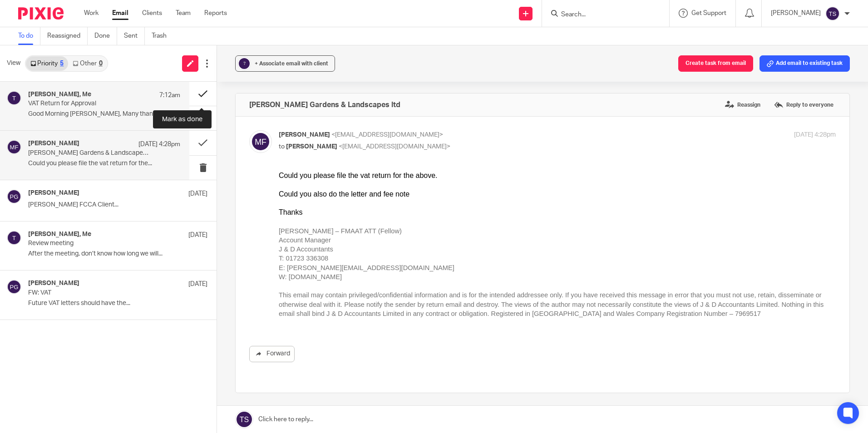  I want to click on p: FW: VAT, so click(100, 292).